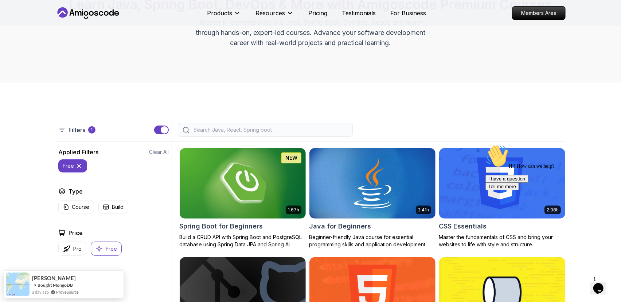 Image resolution: width=621 pixels, height=302 pixels. Describe the element at coordinates (462, 227) in the screenshot. I see `h2: CSS Essentials` at that location.